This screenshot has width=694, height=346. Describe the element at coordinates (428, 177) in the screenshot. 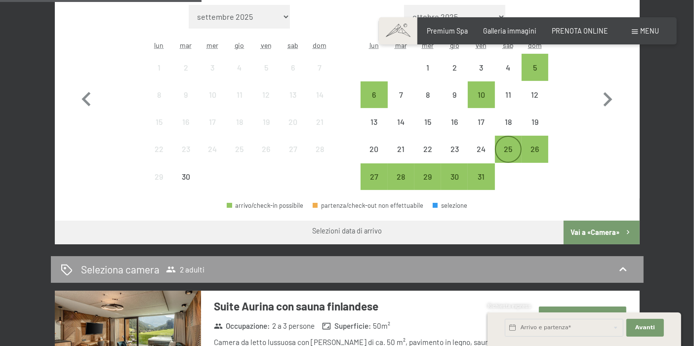

I see `div: Wed Oct 29 2025` at that location.